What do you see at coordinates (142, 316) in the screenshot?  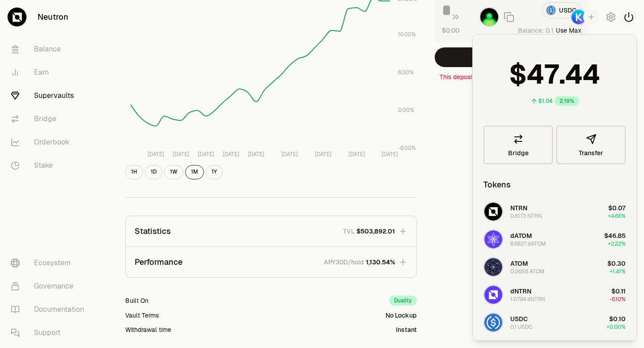 I see `div: Vault Terms` at bounding box center [142, 316].